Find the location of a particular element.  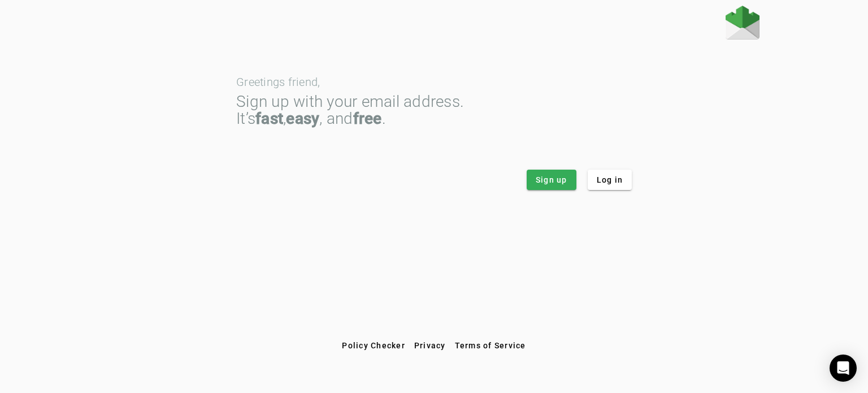

button: Log in is located at coordinates (610, 179).